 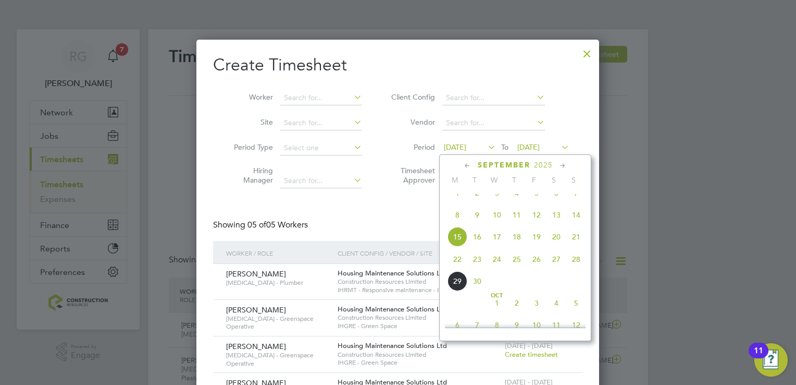 I want to click on span: 29, so click(x=458, y=281).